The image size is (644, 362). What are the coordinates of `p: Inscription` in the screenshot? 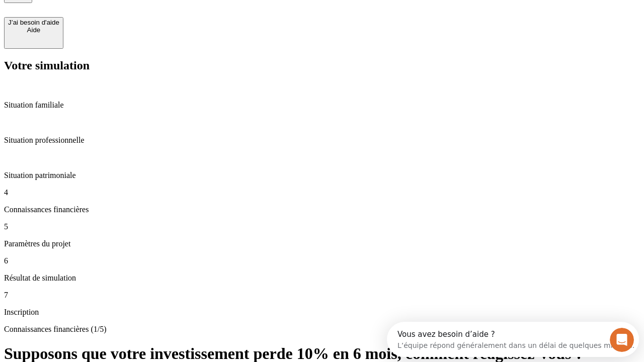 It's located at (322, 312).